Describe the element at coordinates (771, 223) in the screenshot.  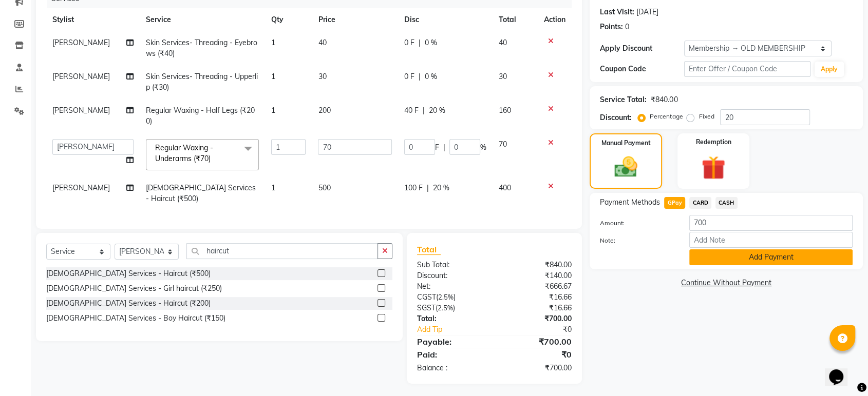
I see `input: Amount` at that location.